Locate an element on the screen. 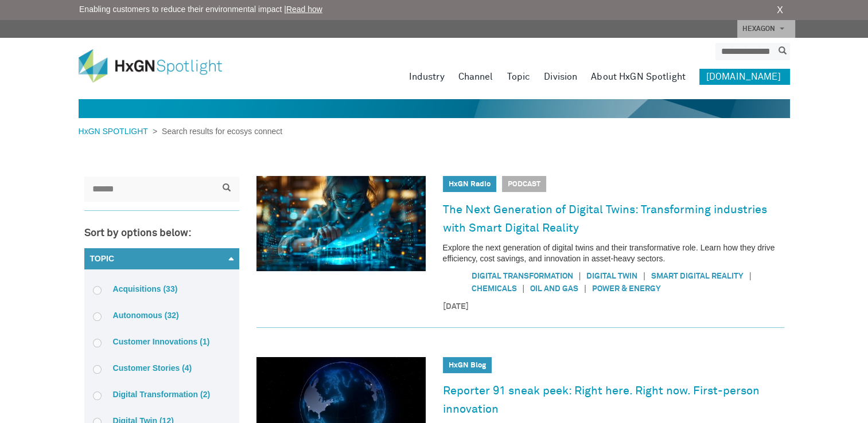 The image size is (868, 423). a: Division is located at coordinates (560, 77).